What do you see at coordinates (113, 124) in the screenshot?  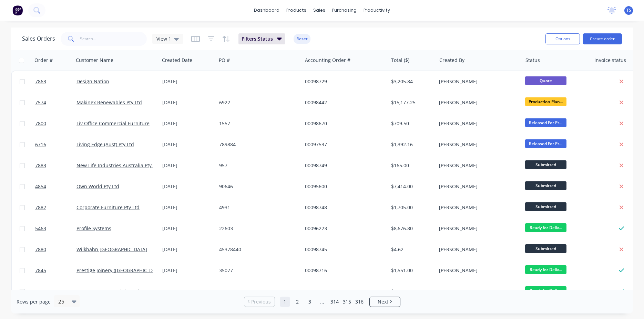 I see `a: Liv Office Commercial Furniture` at bounding box center [113, 124].